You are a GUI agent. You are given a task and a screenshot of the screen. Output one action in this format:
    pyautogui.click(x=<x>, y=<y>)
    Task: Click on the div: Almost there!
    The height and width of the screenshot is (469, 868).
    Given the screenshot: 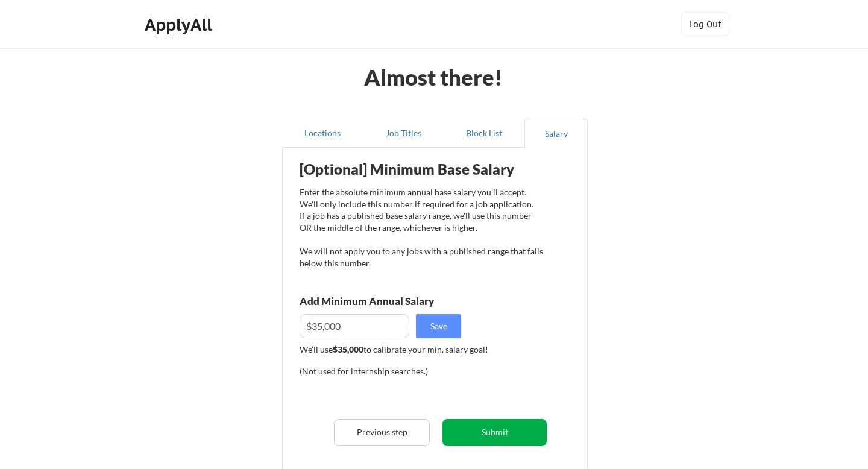 What is the action you would take?
    pyautogui.click(x=434, y=77)
    